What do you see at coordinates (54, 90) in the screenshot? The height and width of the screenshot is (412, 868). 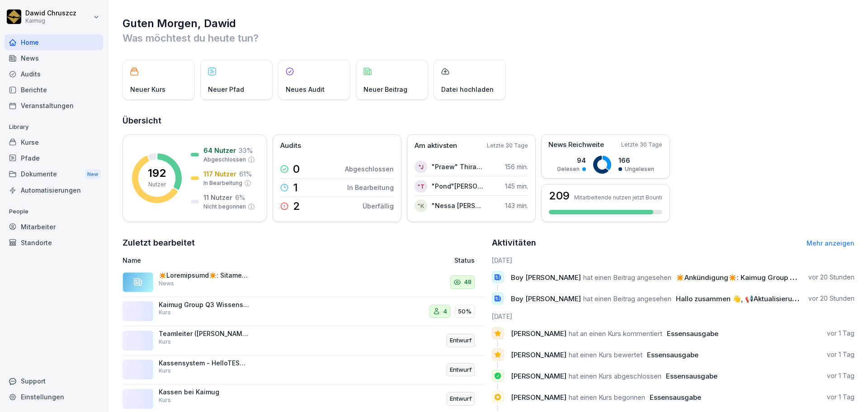 I see `a: Berichte` at bounding box center [54, 90].